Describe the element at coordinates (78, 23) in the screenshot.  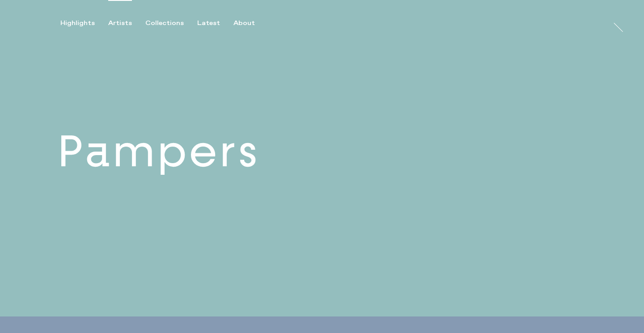
I see `div: Highlights` at that location.